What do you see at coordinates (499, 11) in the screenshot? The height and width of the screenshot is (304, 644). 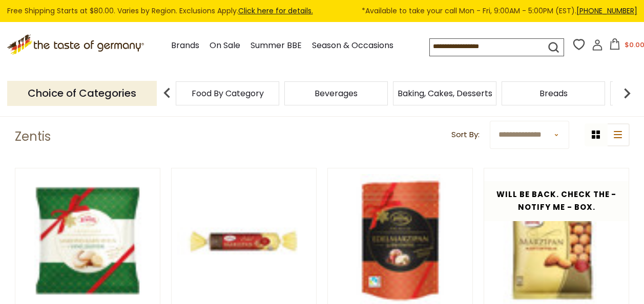 I see `span: *Available to take your call Mon - Fri, 9:00AM - 5:00PM (EST).` at bounding box center [499, 11].